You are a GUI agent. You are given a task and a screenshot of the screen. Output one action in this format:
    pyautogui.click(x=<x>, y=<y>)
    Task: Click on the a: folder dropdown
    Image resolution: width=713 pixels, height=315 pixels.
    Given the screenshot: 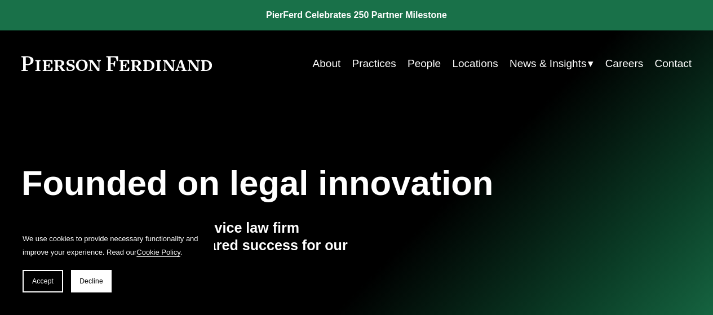 What is the action you would take?
    pyautogui.click(x=551, y=64)
    